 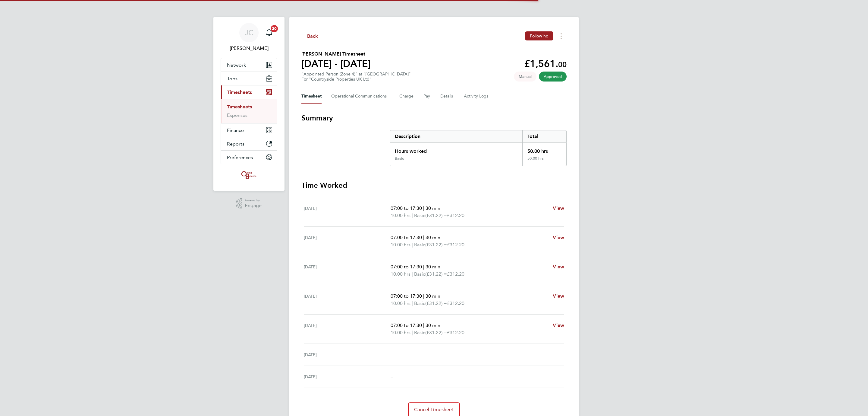 What do you see at coordinates (240, 92) in the screenshot?
I see `span: Timesheets` at bounding box center [240, 92].